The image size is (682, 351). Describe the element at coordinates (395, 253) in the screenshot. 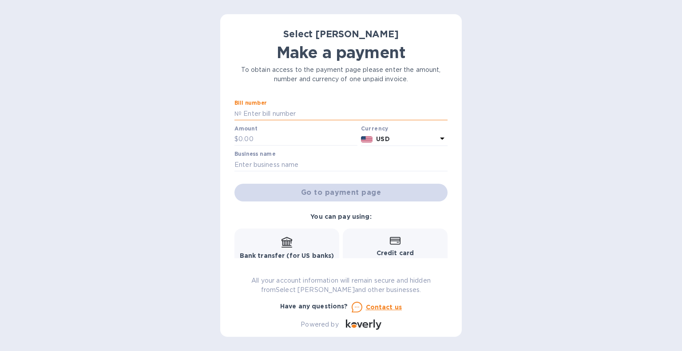

I see `b: Credit card` at that location.